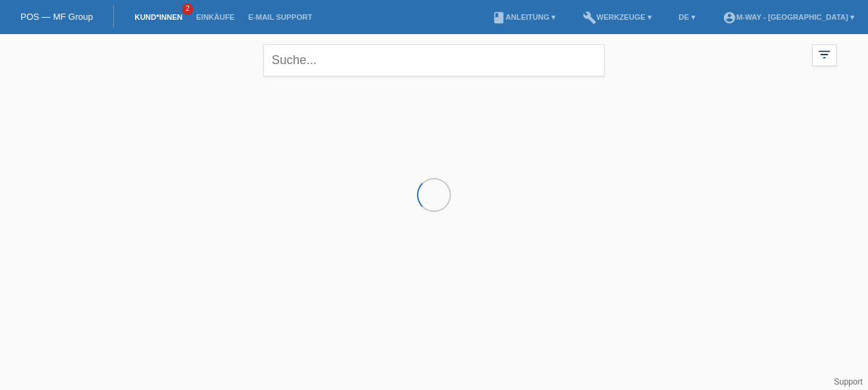 This screenshot has width=868, height=390. I want to click on i: account_circle, so click(729, 18).